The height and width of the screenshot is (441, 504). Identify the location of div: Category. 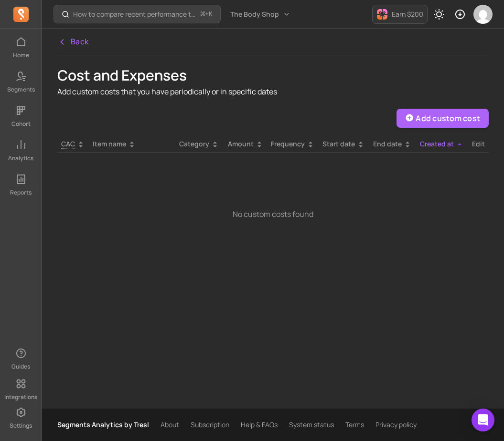
(199, 144).